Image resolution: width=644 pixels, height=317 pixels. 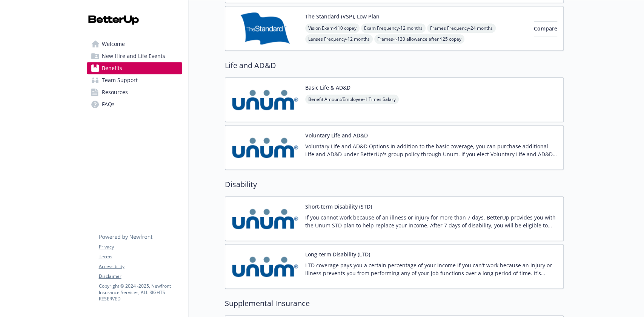 I want to click on h2: Disability, so click(x=394, y=185).